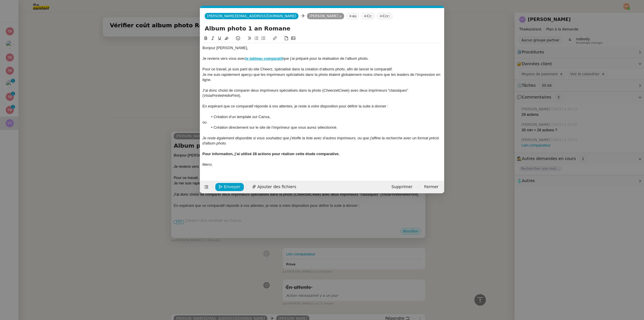 This screenshot has height=320, width=644. What do you see at coordinates (431, 187) in the screenshot?
I see `button: Fermer` at bounding box center [431, 187].